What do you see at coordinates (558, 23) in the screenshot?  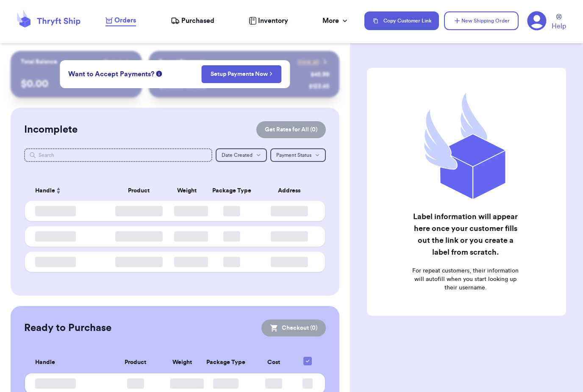 I see `a: Help` at bounding box center [558, 23].